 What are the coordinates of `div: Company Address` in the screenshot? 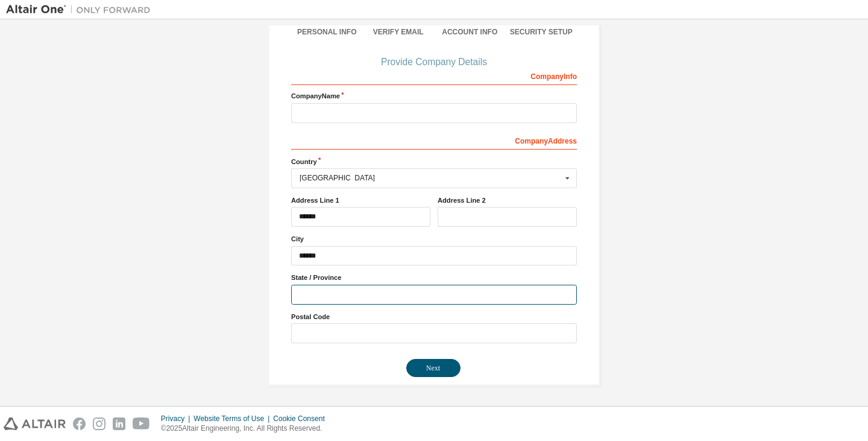 It's located at (434, 140).